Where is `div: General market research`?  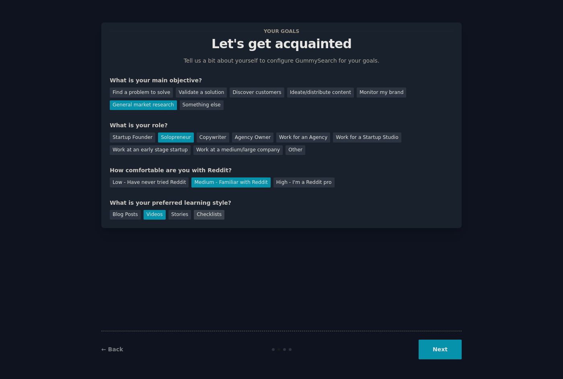
div: General market research is located at coordinates (143, 105).